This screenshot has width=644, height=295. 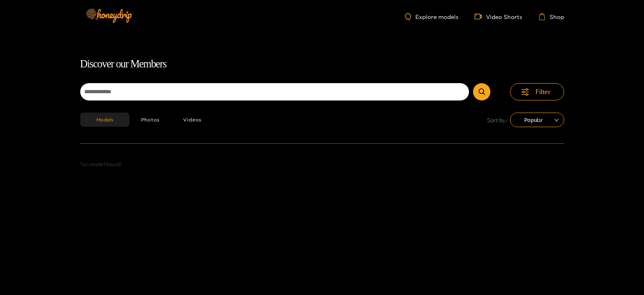 I want to click on div: sort, so click(x=537, y=120).